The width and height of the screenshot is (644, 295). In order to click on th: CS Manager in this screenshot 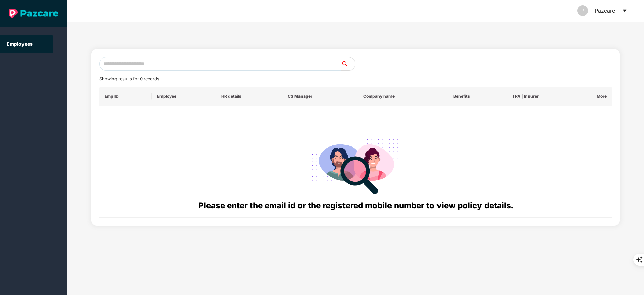, I will do `click(320, 96)`.